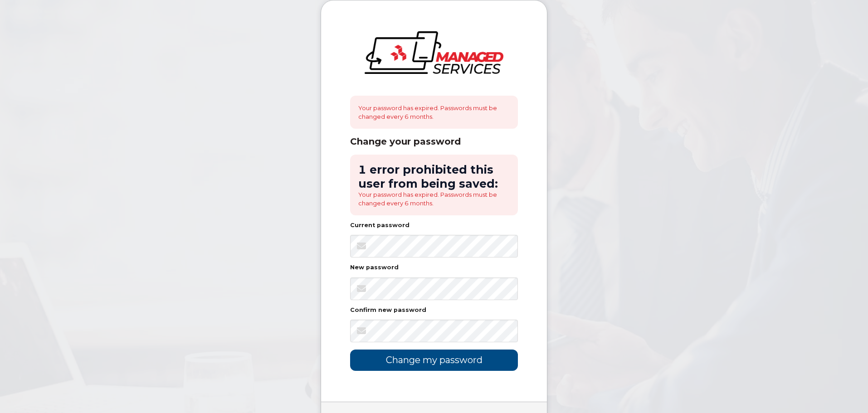  What do you see at coordinates (374, 267) in the screenshot?
I see `label: New password` at bounding box center [374, 267].